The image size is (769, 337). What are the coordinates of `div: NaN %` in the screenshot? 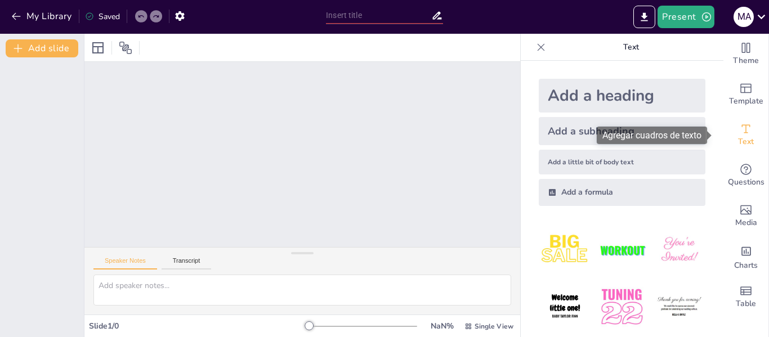 It's located at (442, 326).